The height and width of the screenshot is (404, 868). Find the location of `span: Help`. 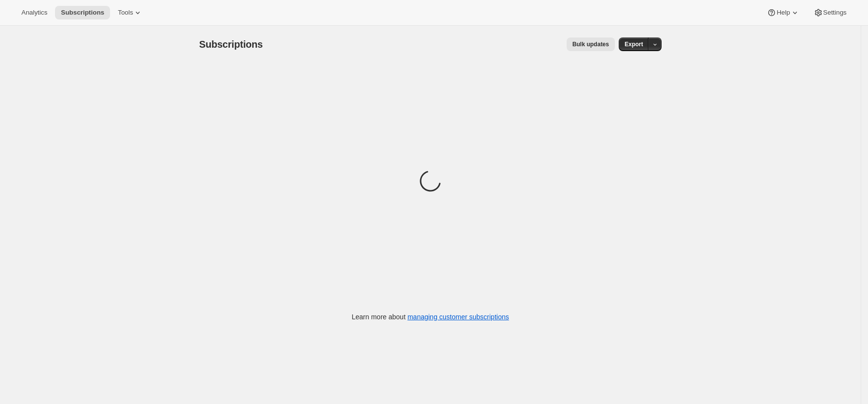

span: Help is located at coordinates (783, 13).